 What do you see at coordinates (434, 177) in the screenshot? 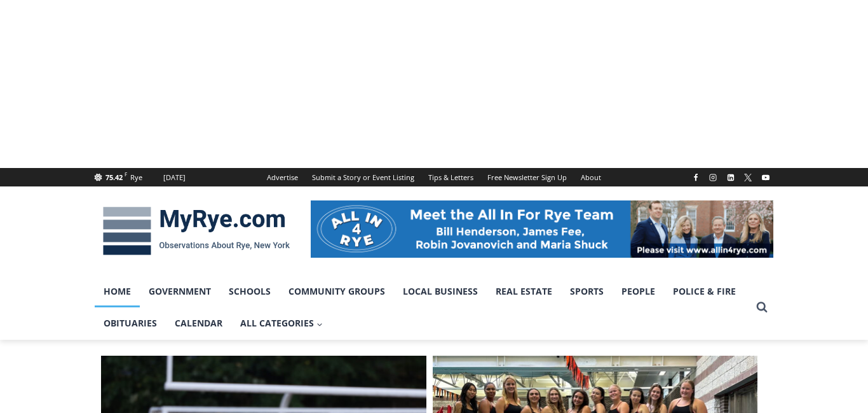
I see `nav: Secondary Navigation` at bounding box center [434, 177].